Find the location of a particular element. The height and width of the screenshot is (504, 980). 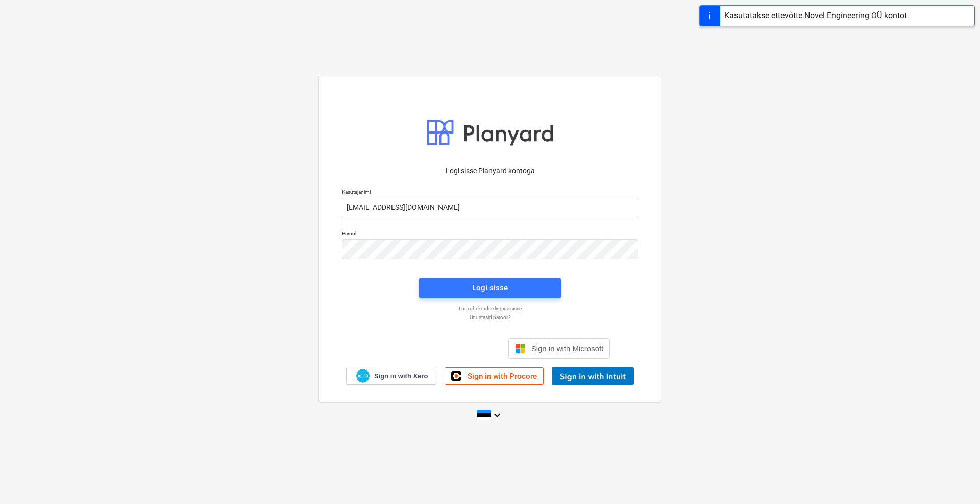

button: Logi sisse is located at coordinates (490, 288).